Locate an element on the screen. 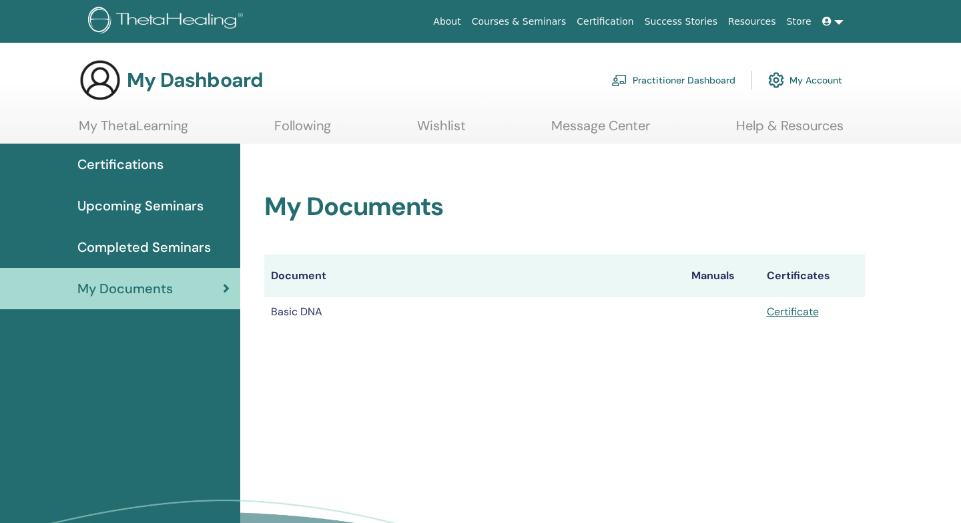 The height and width of the screenshot is (523, 961). a: Certification is located at coordinates (605, 21).